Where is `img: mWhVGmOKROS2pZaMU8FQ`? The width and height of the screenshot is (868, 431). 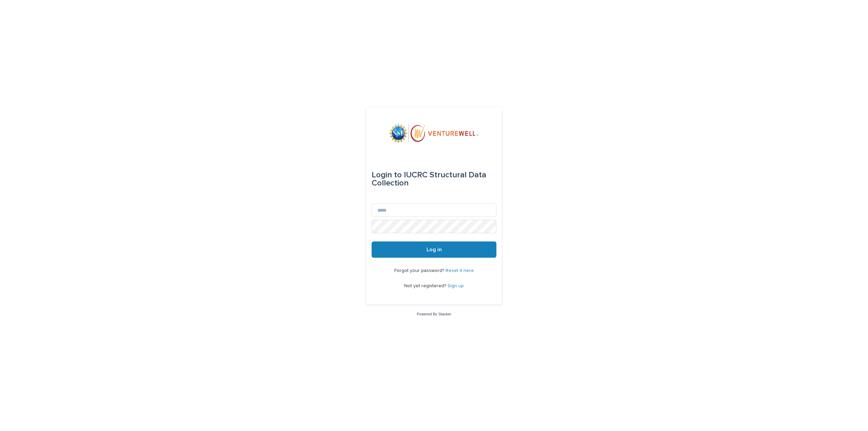 img: mWhVGmOKROS2pZaMU8FQ is located at coordinates (434, 134).